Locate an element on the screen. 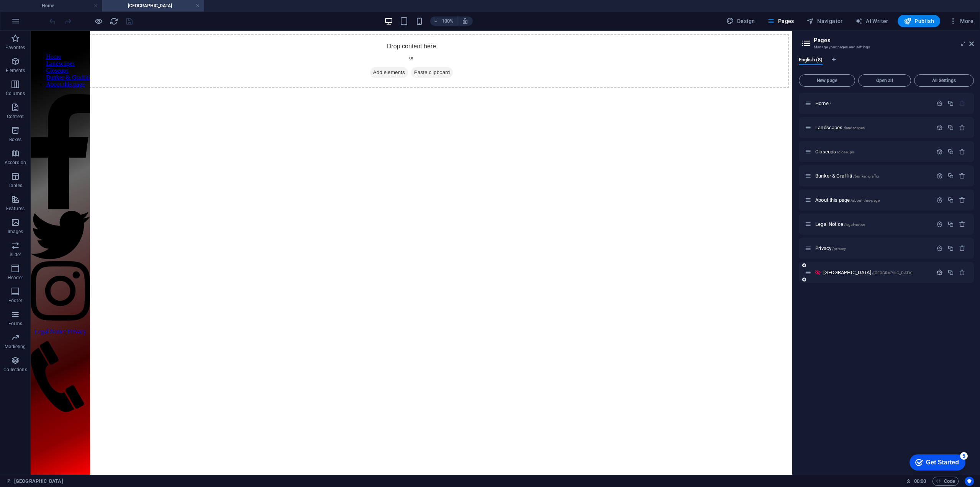 This screenshot has height=487, width=980. div: Design (Ctrl+Alt+Y) is located at coordinates (740, 21).